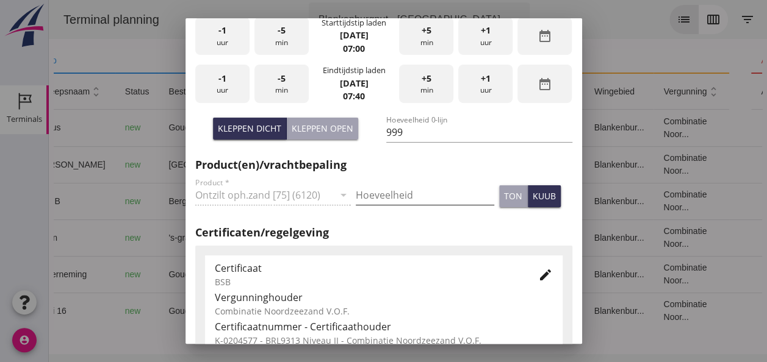 The width and height of the screenshot is (767, 362). Describe the element at coordinates (466, 20) in the screenshot. I see `i: arrow_drop_down` at that location.